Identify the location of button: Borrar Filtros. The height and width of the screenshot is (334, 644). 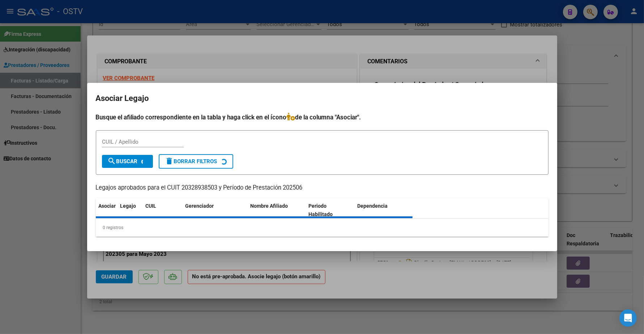
(196, 161).